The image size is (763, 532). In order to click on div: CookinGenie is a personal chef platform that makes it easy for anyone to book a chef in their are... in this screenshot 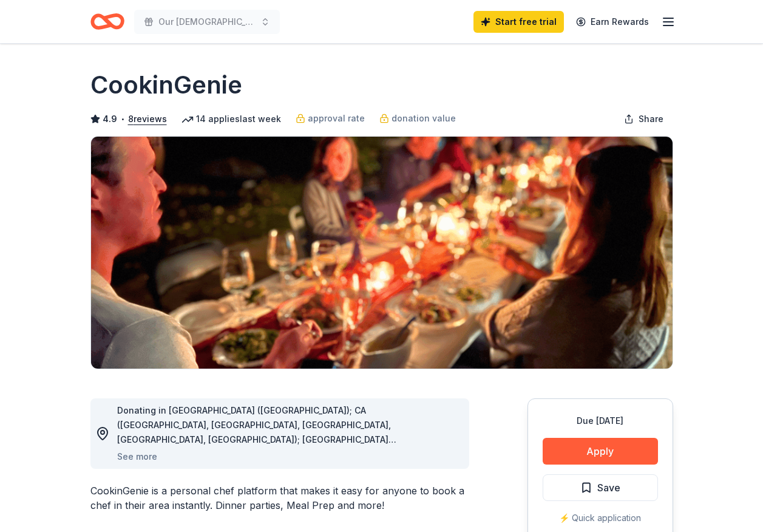, I will do `click(280, 498)`.